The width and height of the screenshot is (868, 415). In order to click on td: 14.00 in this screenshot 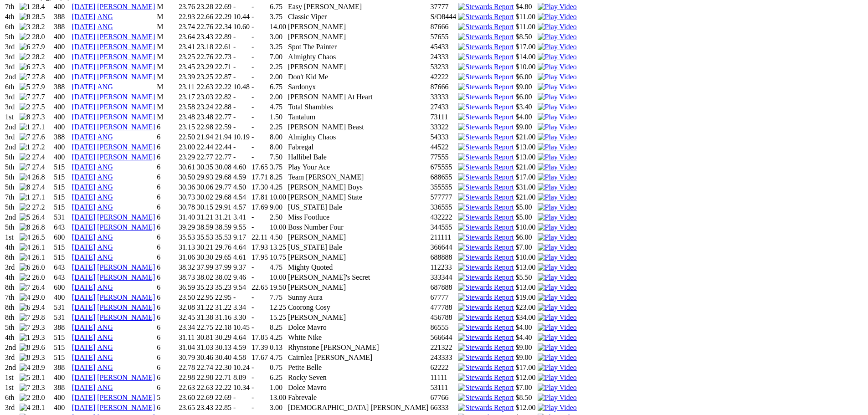, I will do `click(278, 27)`.